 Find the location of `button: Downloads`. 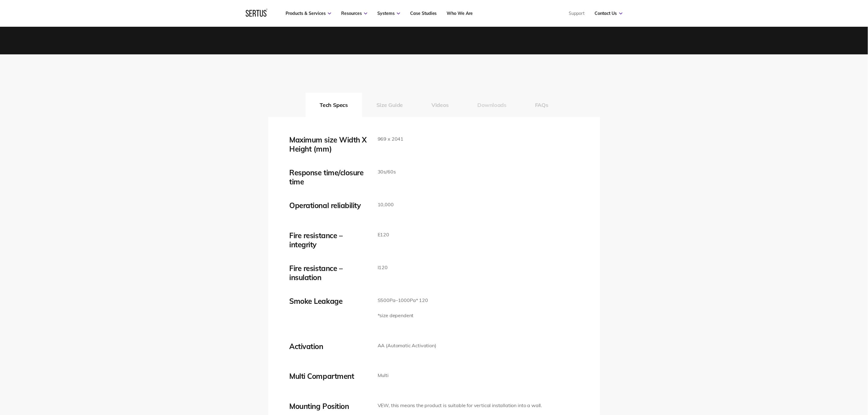

button: Downloads is located at coordinates (492, 105).